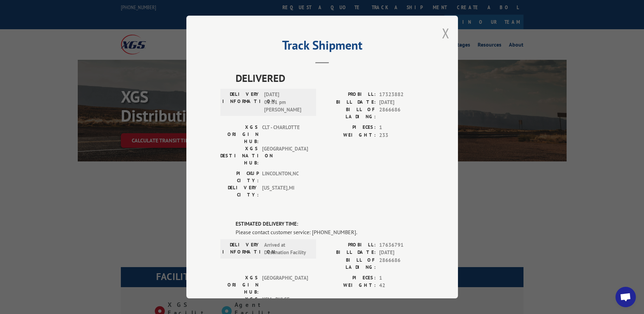 This screenshot has height=314, width=644. Describe the element at coordinates (402, 285) in the screenshot. I see `span: 42` at that location.